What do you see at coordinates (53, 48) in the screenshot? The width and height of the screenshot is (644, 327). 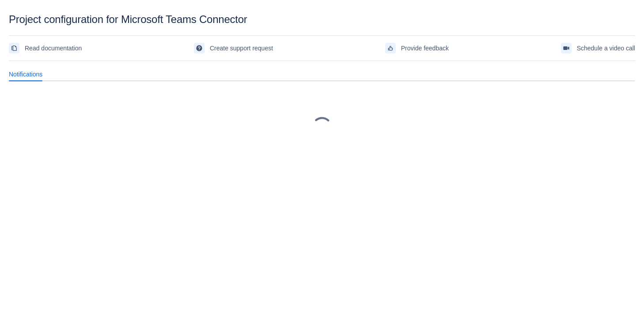 I see `span: Read documentation` at bounding box center [53, 48].